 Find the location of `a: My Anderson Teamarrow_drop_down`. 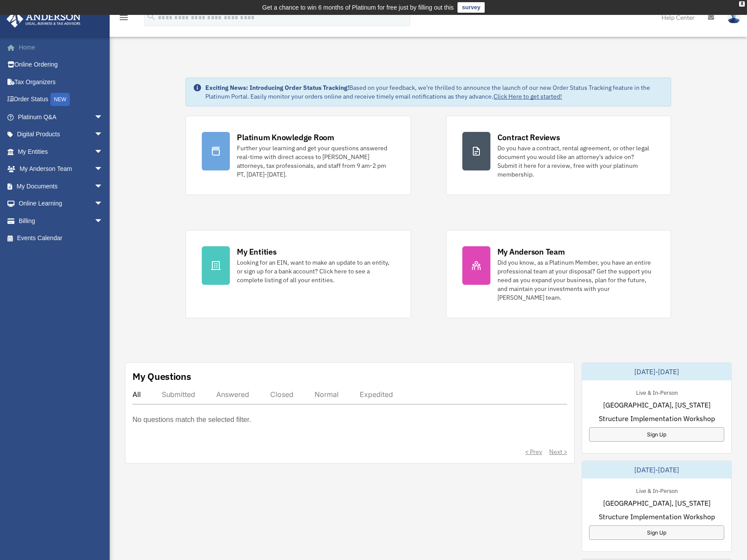

a: My Anderson Teamarrow_drop_down is located at coordinates (61, 170).